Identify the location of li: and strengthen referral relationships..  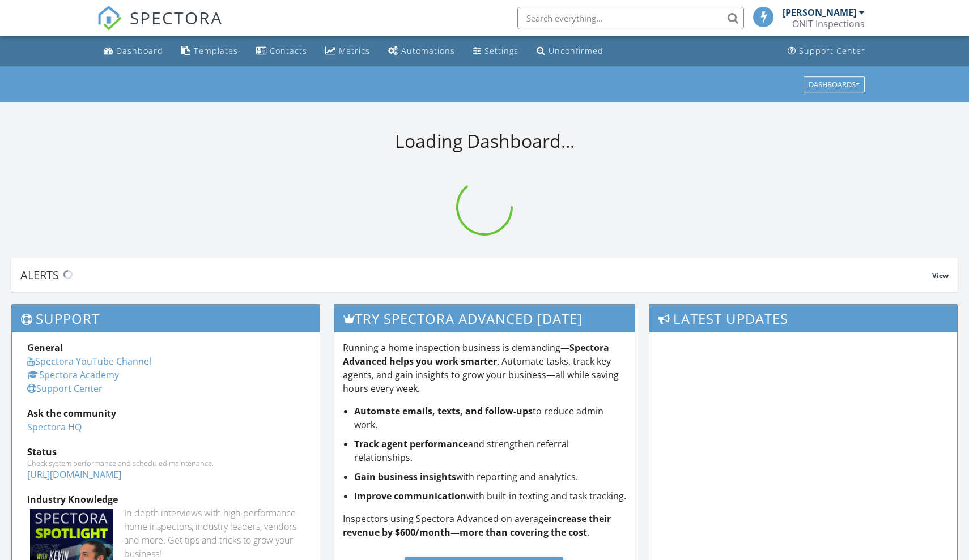
(490, 451).